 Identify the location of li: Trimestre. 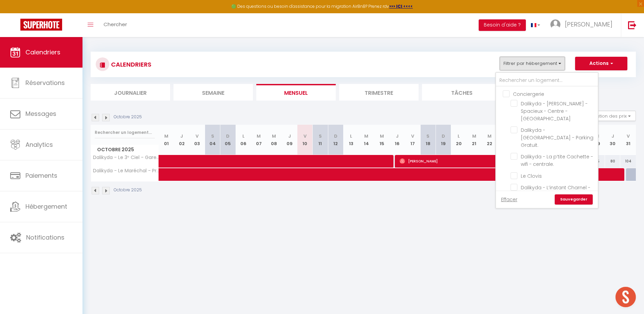
(379, 92).